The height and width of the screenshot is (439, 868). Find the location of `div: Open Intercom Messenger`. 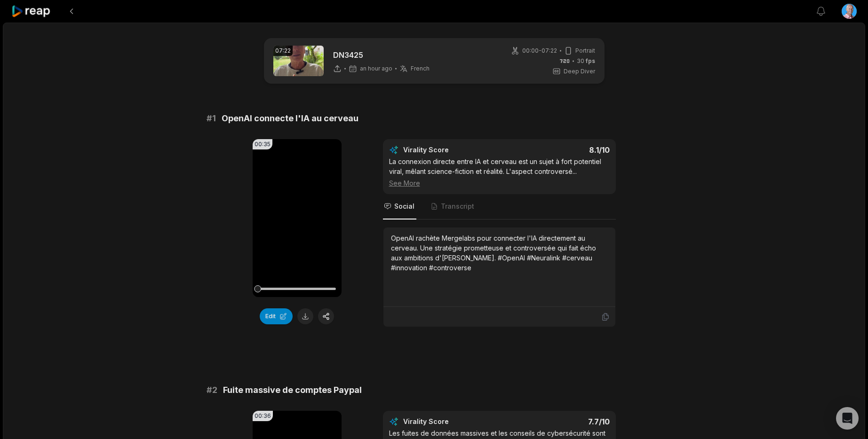

div: Open Intercom Messenger is located at coordinates (847, 418).